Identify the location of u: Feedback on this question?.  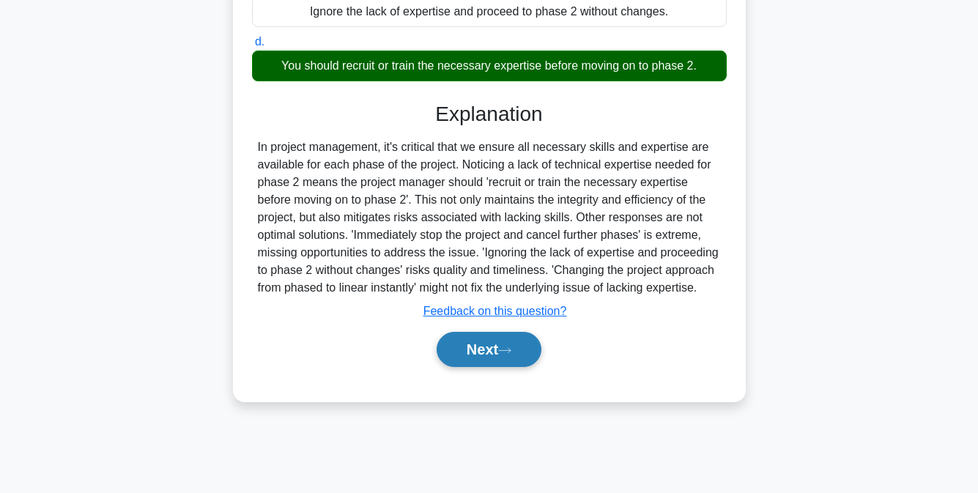
(495, 311).